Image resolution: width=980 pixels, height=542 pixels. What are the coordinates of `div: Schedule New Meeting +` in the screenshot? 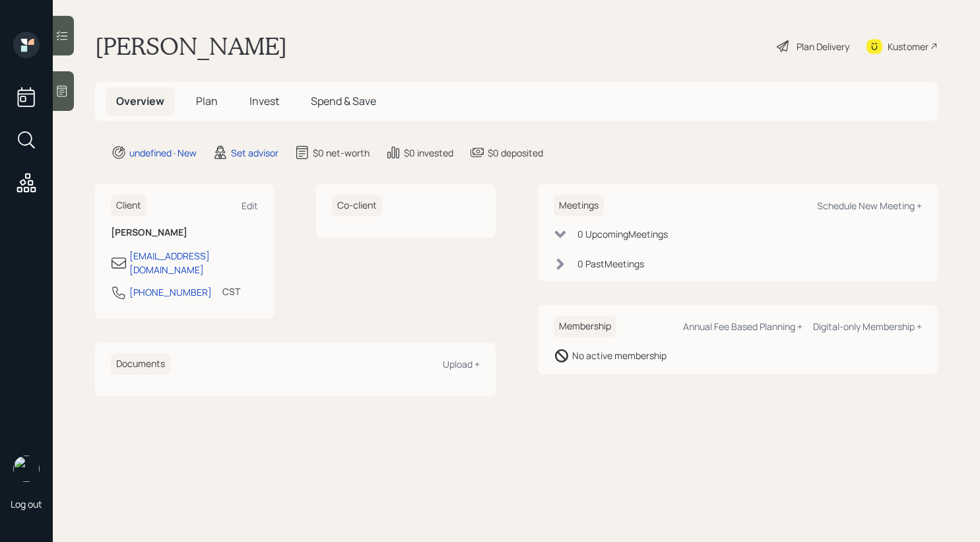 It's located at (869, 205).